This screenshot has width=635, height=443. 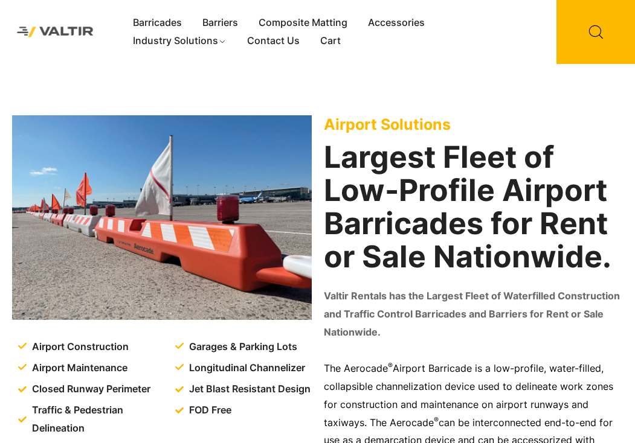 What do you see at coordinates (78, 369) in the screenshot?
I see `span: Airport Maintenance` at bounding box center [78, 369].